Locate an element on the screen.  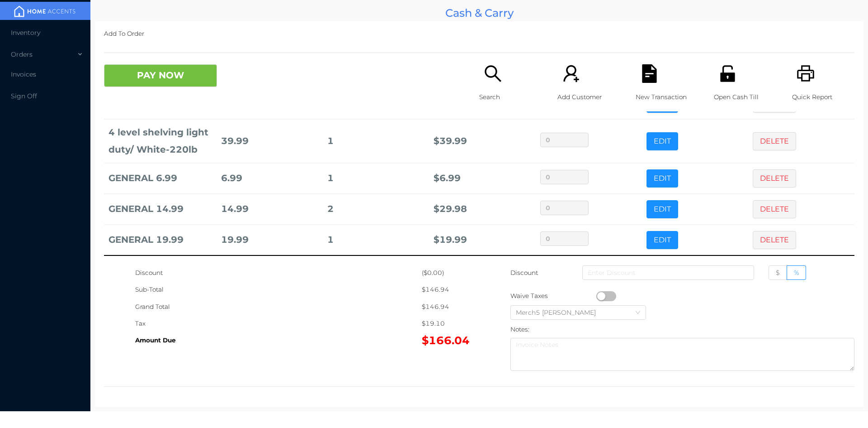
i: icon: down is located at coordinates (638, 313).